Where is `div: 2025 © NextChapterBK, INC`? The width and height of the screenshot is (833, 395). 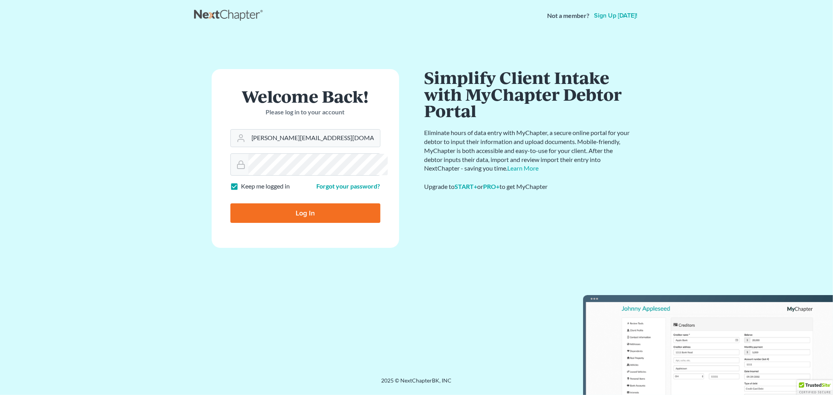 div: 2025 © NextChapterBK, INC is located at coordinates (417, 384).